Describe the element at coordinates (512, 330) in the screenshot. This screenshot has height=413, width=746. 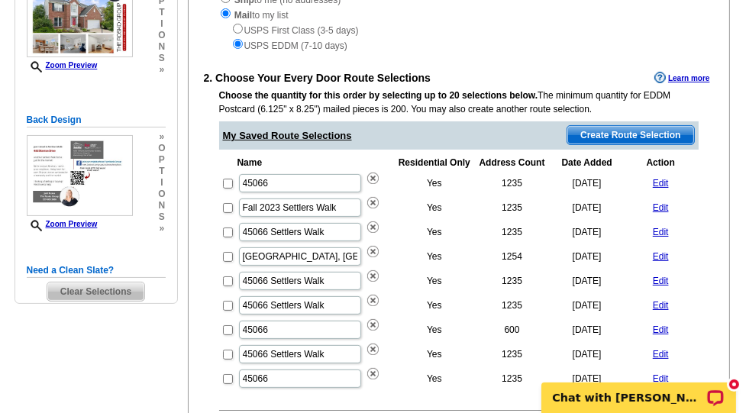
I see `td: 600` at that location.